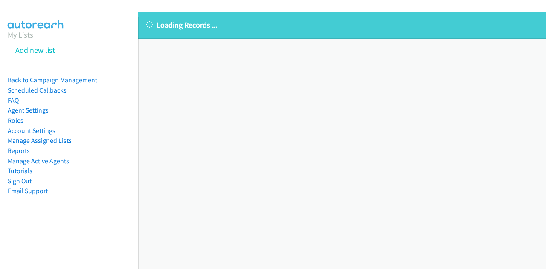 This screenshot has height=269, width=546. What do you see at coordinates (13, 100) in the screenshot?
I see `a: FAQ` at bounding box center [13, 100].